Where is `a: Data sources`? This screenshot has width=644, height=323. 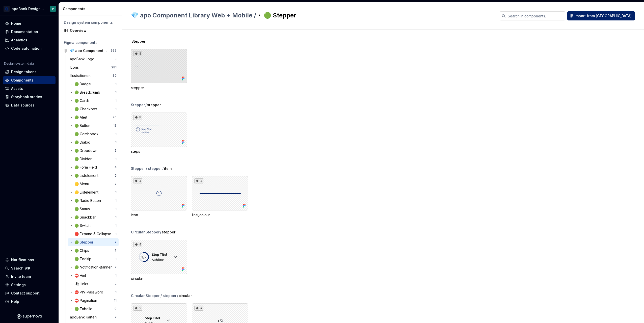 a: Data sources is located at coordinates (30, 105).